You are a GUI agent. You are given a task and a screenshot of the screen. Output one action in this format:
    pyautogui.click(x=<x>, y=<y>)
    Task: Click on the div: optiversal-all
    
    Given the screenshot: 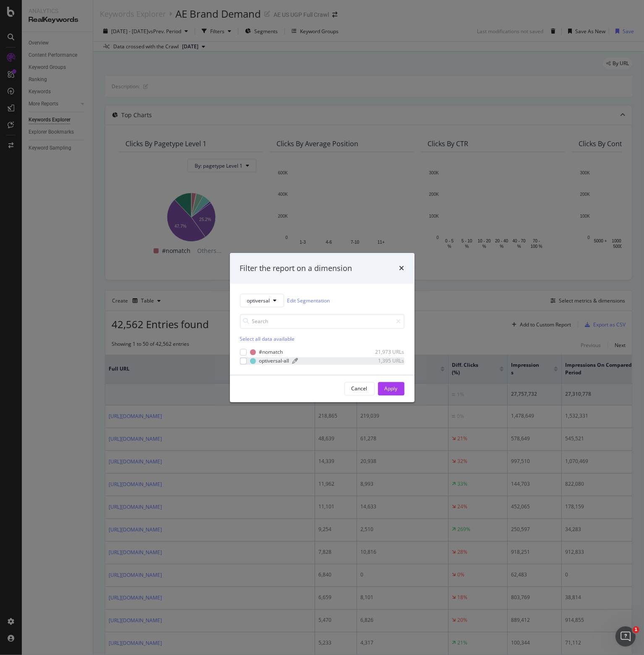 What is the action you would take?
    pyautogui.click(x=274, y=361)
    